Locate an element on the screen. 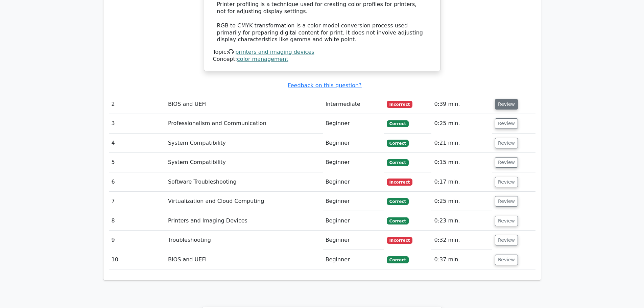  div: Topic: is located at coordinates (322, 52).